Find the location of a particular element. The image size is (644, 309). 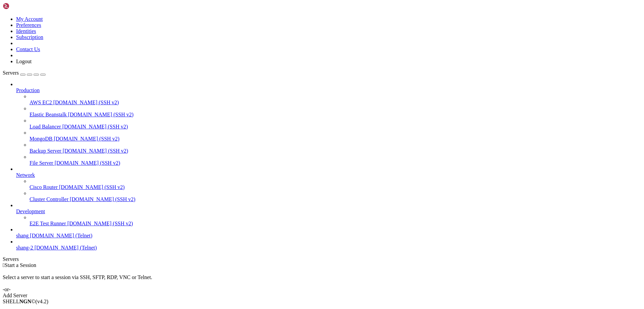

span: shang-2 is located at coordinates (24, 248).